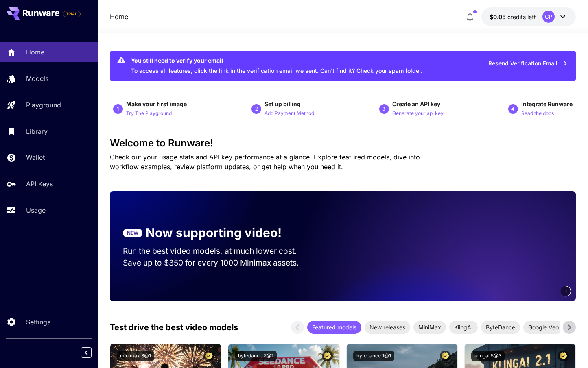 This screenshot has height=368, width=588. Describe the element at coordinates (289, 114) in the screenshot. I see `p: Add Payment Method` at that location.